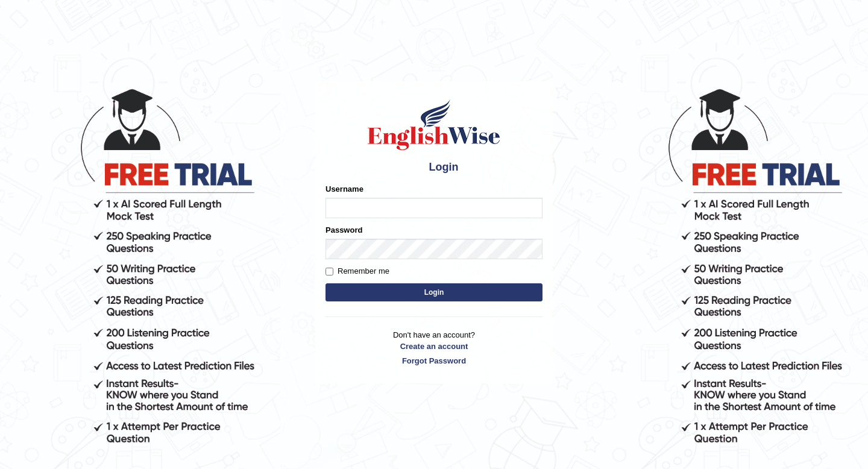 The height and width of the screenshot is (469, 868). I want to click on label: Password, so click(343, 230).